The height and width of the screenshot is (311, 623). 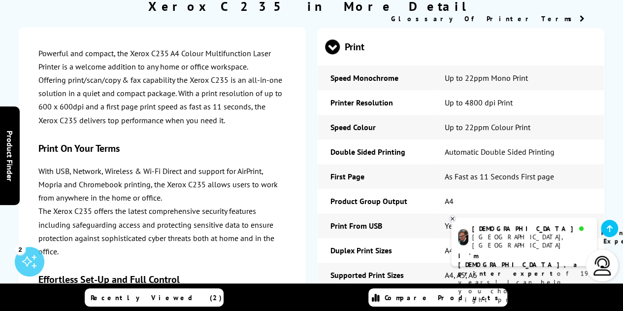 What do you see at coordinates (20, 249) in the screenshot?
I see `div: 2` at bounding box center [20, 249].